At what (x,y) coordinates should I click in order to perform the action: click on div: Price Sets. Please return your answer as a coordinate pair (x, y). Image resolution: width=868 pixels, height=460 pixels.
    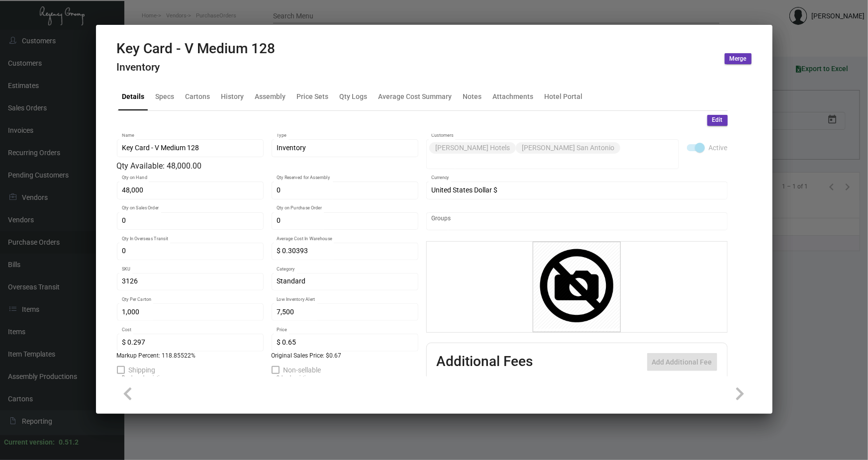
    Looking at the image, I should click on (313, 96).